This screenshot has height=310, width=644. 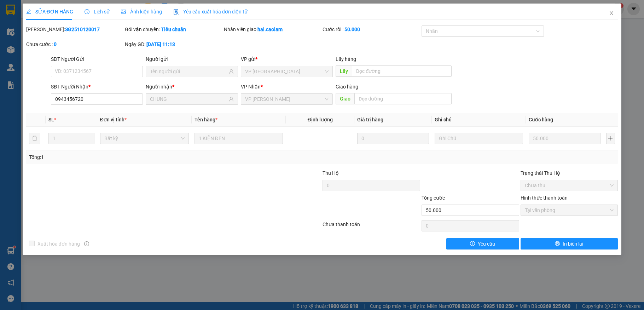 I want to click on span: Thu Hộ, so click(x=331, y=173).